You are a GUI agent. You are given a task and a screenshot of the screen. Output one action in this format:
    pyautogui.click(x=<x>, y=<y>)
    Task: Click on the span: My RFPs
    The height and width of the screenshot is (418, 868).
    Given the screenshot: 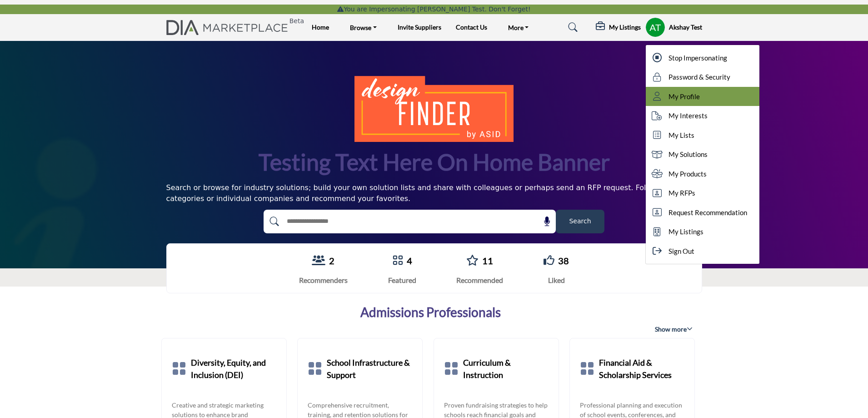 What is the action you would take?
    pyautogui.click(x=682, y=193)
    